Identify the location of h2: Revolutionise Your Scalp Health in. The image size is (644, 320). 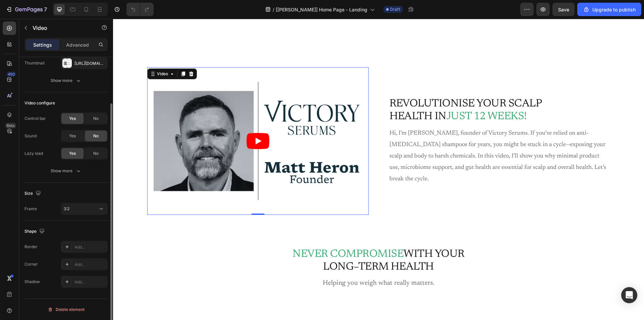
(386, 91).